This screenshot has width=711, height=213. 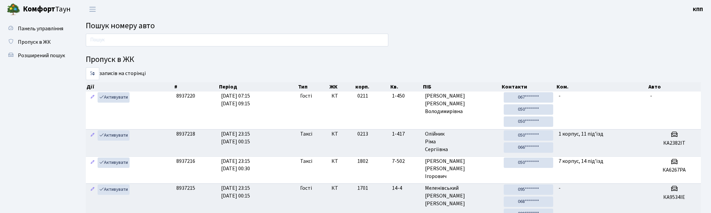 I want to click on th: Контакти, so click(x=529, y=87).